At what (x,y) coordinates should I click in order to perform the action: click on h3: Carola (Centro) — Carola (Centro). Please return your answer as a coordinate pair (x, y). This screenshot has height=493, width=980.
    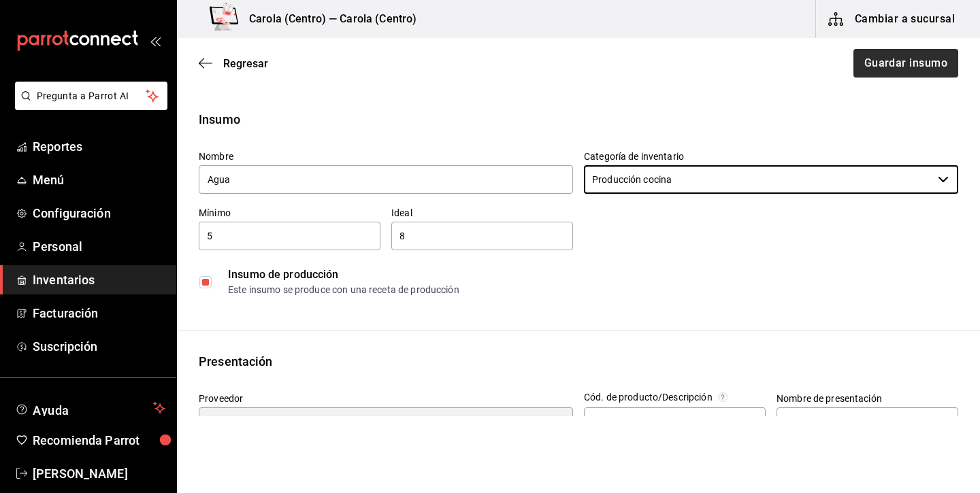
    Looking at the image, I should click on (328, 19).